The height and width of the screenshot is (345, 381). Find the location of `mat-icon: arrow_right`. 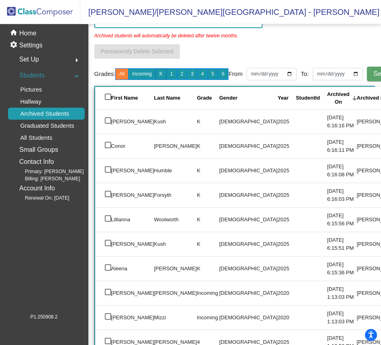

mat-icon: arrow_right is located at coordinates (77, 60).